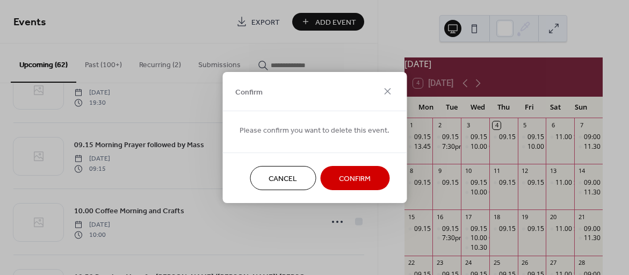  Describe the element at coordinates (283, 178) in the screenshot. I see `button: Cancel` at that location.